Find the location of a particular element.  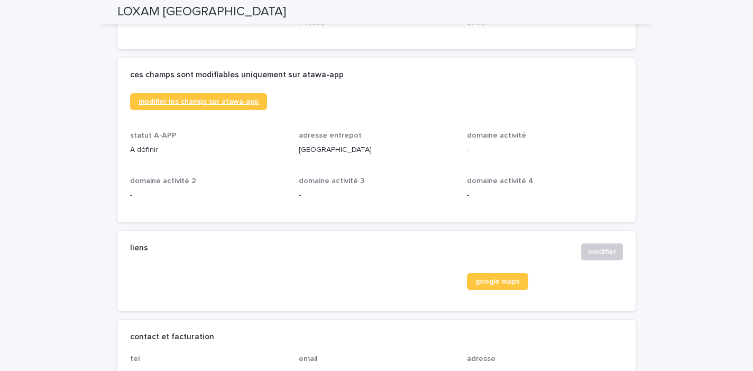

a: google maps is located at coordinates (498, 281).